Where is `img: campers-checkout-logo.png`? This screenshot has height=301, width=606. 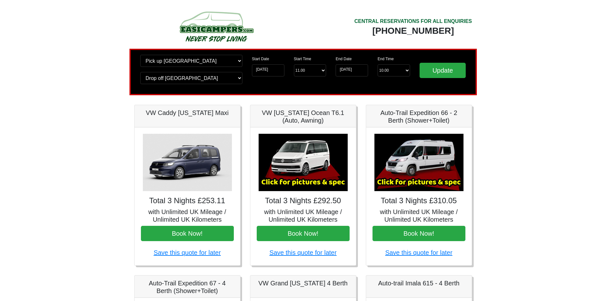
img: campers-checkout-logo.png is located at coordinates (216, 26).